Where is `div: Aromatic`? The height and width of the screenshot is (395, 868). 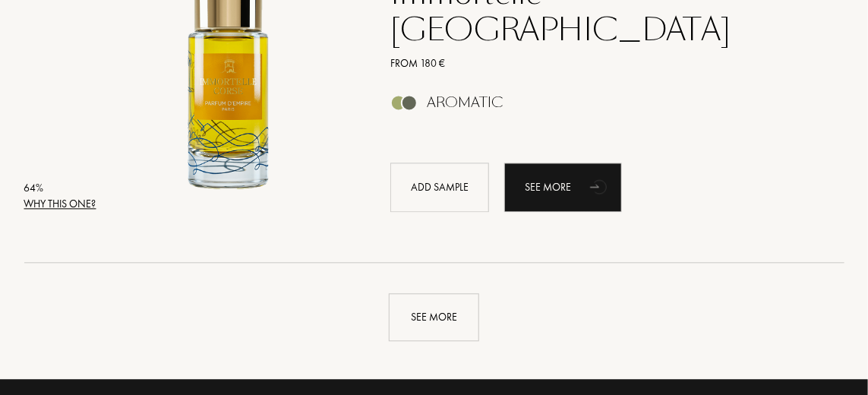 div: Aromatic is located at coordinates (464, 102).